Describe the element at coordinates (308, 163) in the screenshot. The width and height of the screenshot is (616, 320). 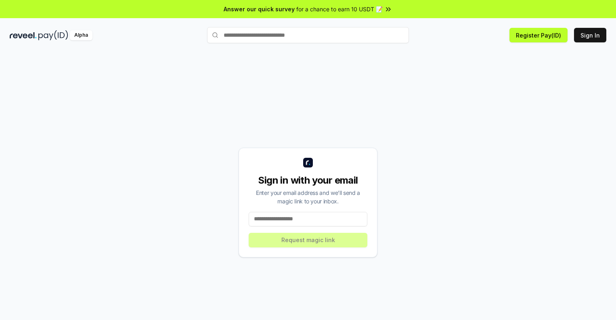
I see `img: logo_small` at that location.